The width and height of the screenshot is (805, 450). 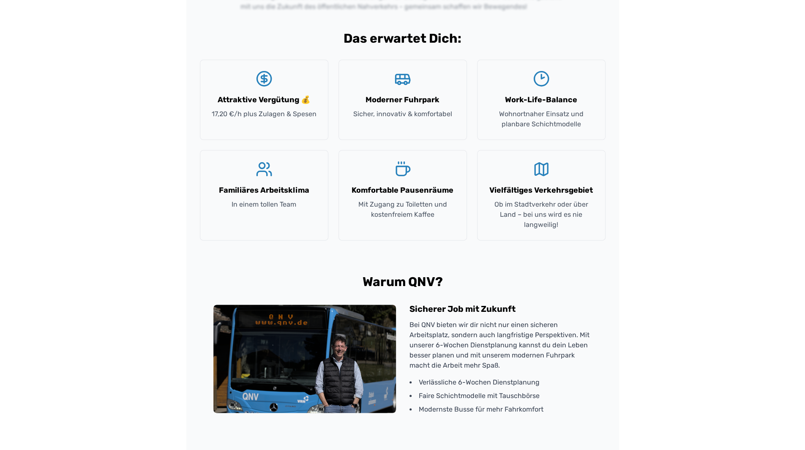 I want to click on h2: Warum QNV?, so click(x=403, y=282).